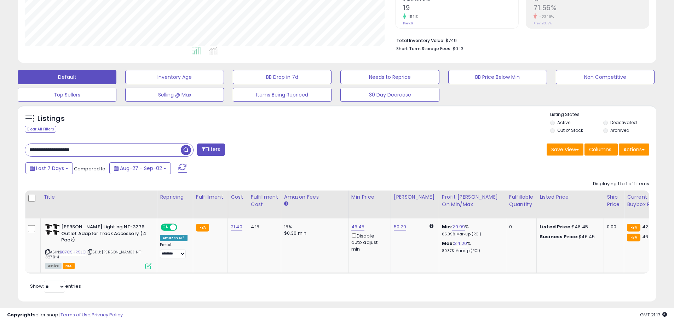  Describe the element at coordinates (400, 227) in the screenshot. I see `a: 50.29` at that location.